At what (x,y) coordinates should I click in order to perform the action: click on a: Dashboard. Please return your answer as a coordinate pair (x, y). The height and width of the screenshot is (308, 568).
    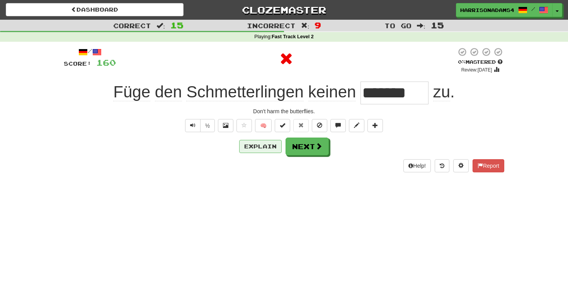
    Looking at the image, I should click on (95, 10).